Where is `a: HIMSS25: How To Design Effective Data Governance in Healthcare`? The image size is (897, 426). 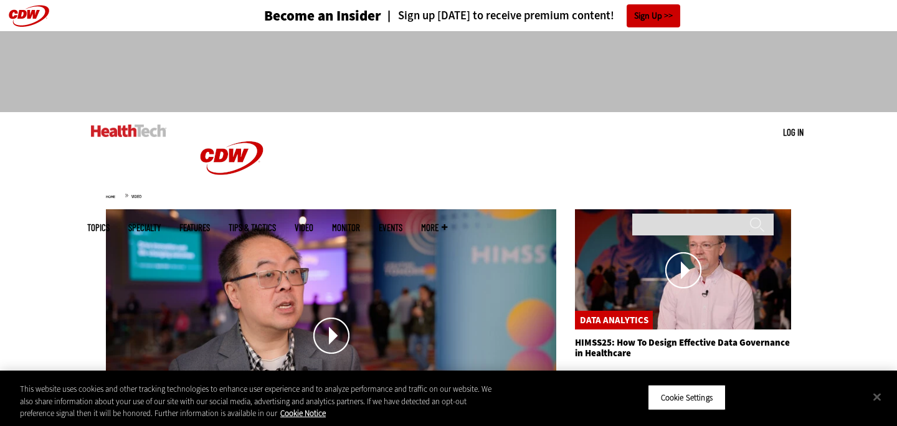 a: HIMSS25: How To Design Effective Data Governance in Healthcare is located at coordinates (682, 347).